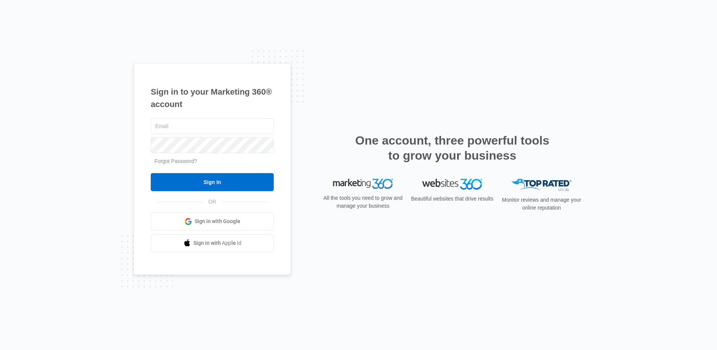 The image size is (717, 350). I want to click on a: Sign in with Apple Id, so click(212, 243).